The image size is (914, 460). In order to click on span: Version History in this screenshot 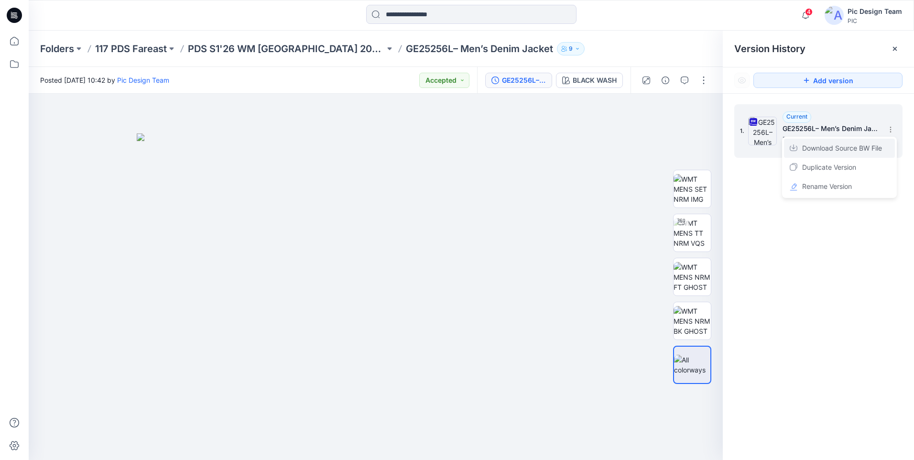, I will do `click(769, 49)`.